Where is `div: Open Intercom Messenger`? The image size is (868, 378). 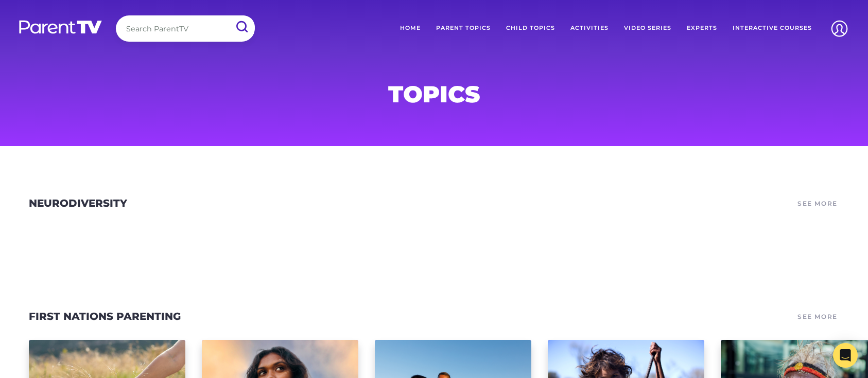 div: Open Intercom Messenger is located at coordinates (845, 355).